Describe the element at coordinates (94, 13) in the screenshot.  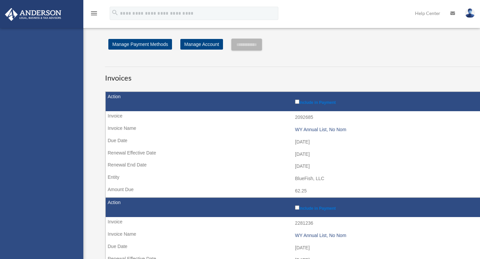
I see `i: menu` at that location.